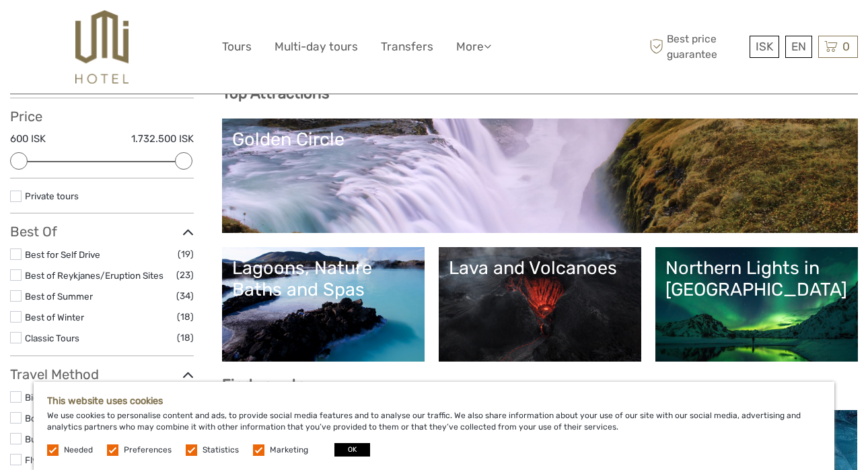 This screenshot has height=470, width=868. I want to click on div: Lava and Volcanoes, so click(539, 268).